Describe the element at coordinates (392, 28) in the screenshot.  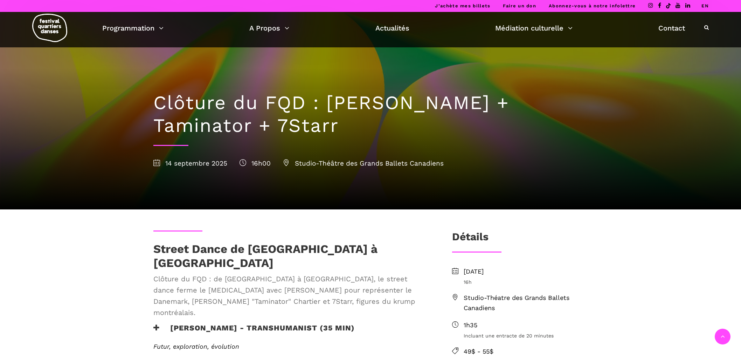
I see `a: Actualités` at that location.